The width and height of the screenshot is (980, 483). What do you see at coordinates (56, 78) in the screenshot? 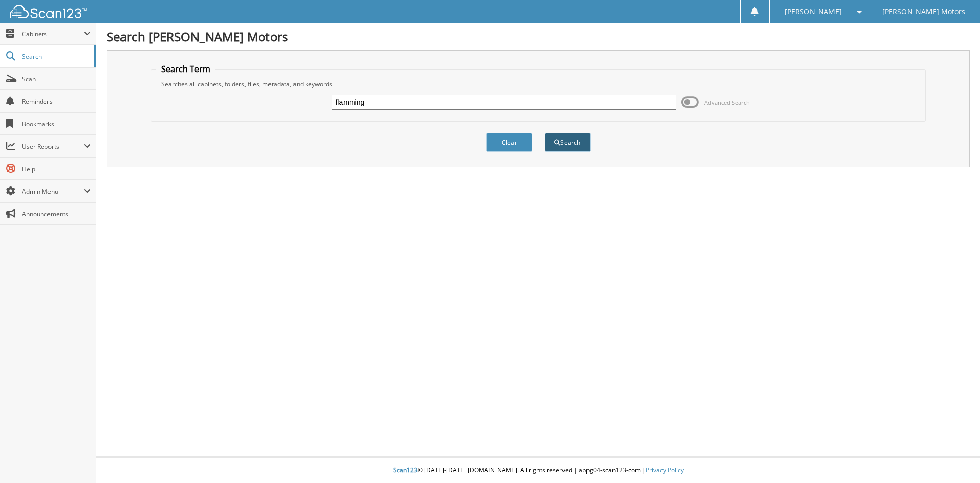
I see `span: Scan` at bounding box center [56, 78].